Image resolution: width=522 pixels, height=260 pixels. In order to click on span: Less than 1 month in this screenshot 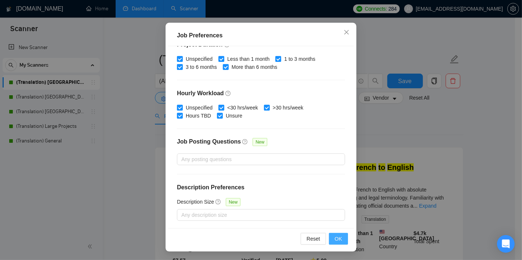, I will do `click(248, 59)`.